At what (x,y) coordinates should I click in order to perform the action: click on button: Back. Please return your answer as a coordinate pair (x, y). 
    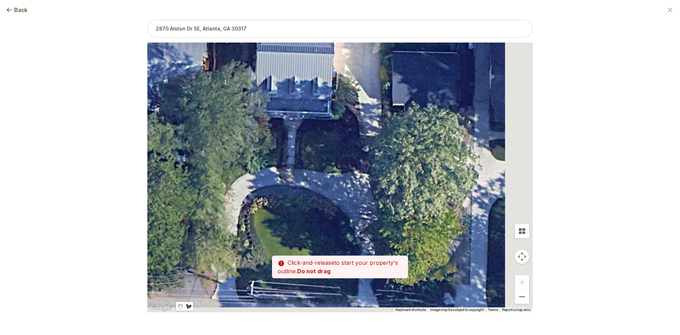
    Looking at the image, I should click on (17, 10).